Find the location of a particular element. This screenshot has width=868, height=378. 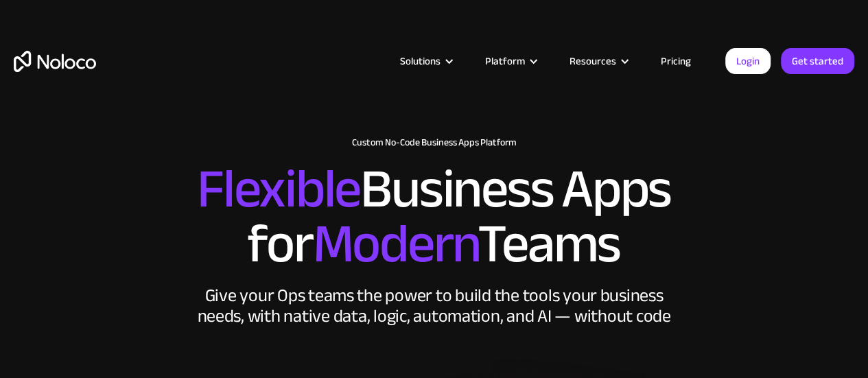

h2: Business Apps for Teams is located at coordinates (434, 217).